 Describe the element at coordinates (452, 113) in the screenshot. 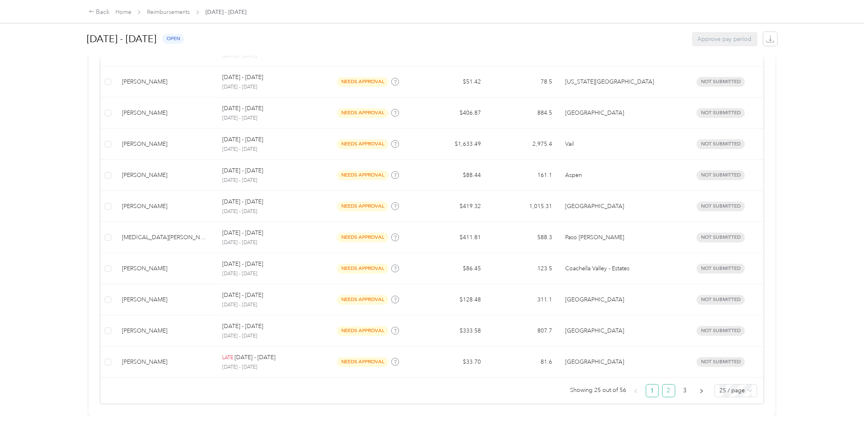

I see `td: $406.87` at that location.